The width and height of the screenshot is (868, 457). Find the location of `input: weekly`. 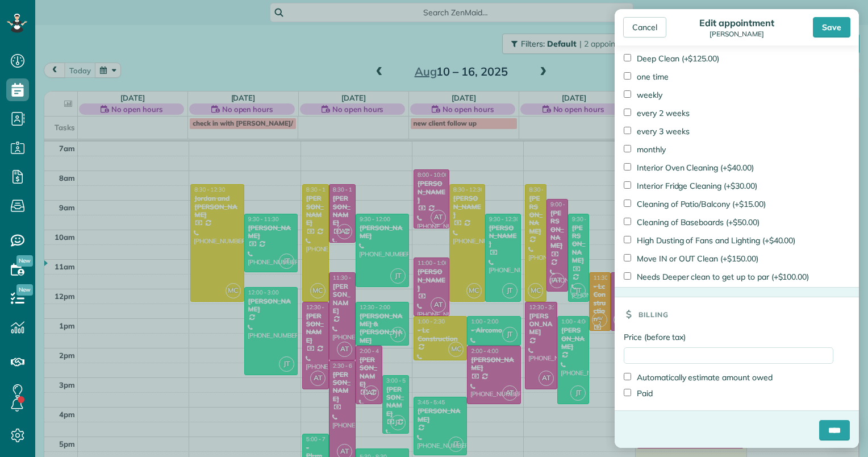

input: weekly is located at coordinates (627, 94).